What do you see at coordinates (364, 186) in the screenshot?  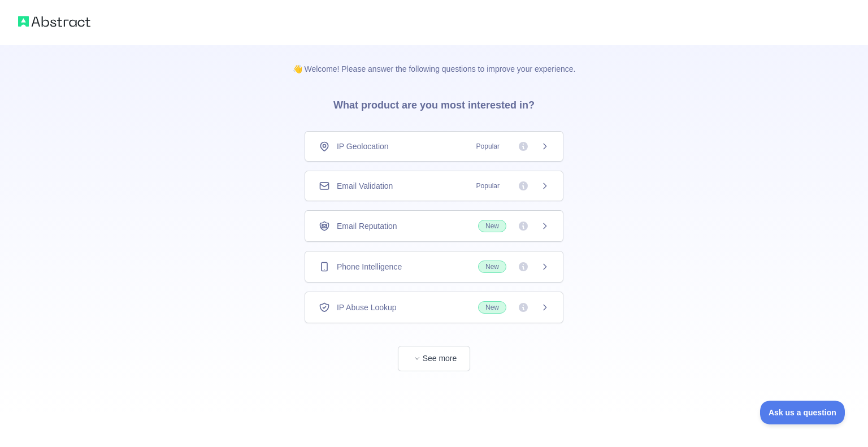 I see `span: Email Validation` at bounding box center [364, 186].